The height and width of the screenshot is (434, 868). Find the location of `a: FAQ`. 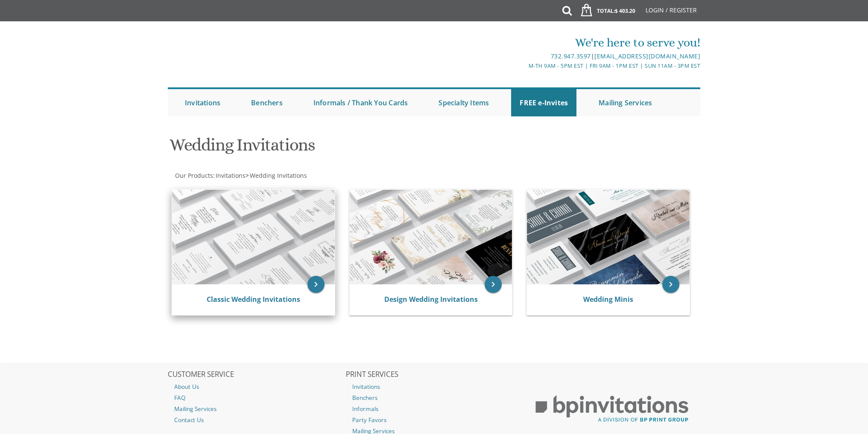

a: FAQ is located at coordinates (256, 398).